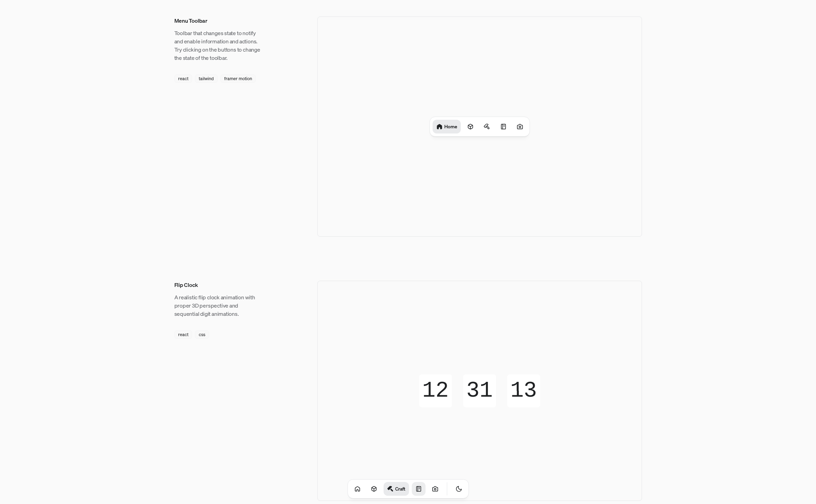  What do you see at coordinates (396, 489) in the screenshot?
I see `a: Craft` at bounding box center [396, 489].